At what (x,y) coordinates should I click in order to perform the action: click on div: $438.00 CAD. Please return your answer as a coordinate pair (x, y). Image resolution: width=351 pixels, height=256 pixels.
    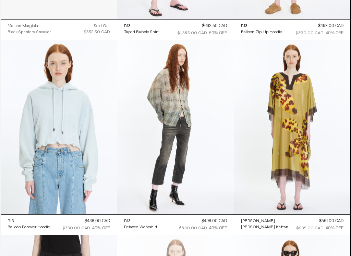
    Looking at the image, I should click on (97, 221).